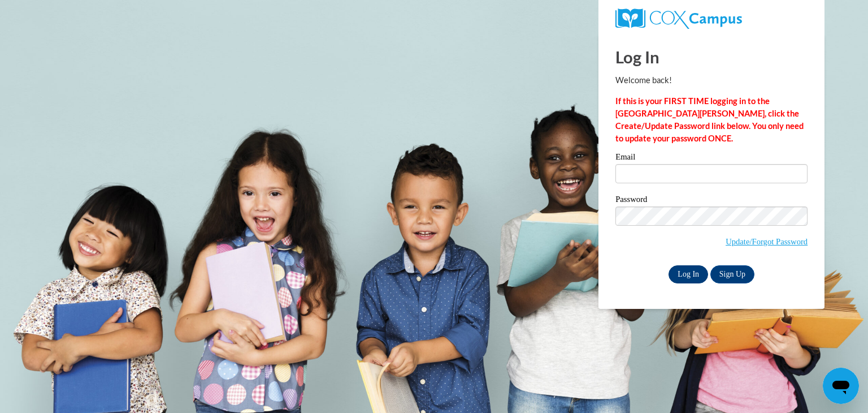 Image resolution: width=868 pixels, height=413 pixels. What do you see at coordinates (733, 274) in the screenshot?
I see `a: Sign Up` at bounding box center [733, 274].